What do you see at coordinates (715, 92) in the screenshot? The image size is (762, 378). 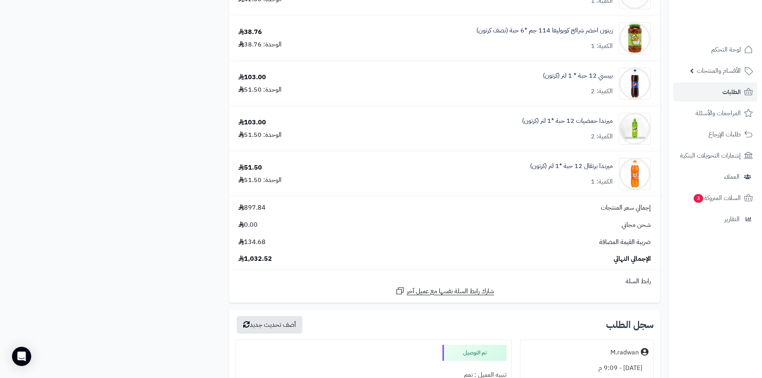 I see `a: الطلبات` at bounding box center [715, 92].